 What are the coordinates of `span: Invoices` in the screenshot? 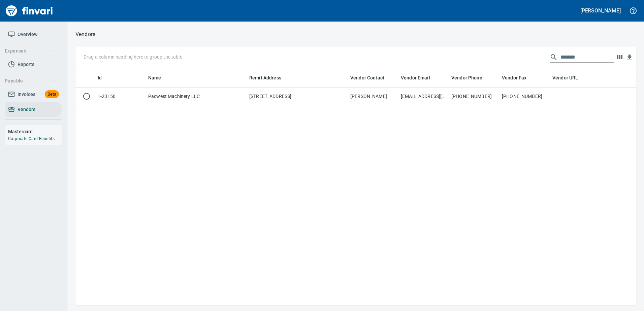 It's located at (26, 94).